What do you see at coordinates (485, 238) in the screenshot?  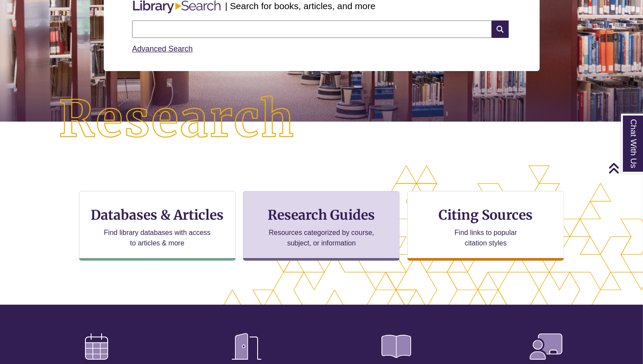 I see `p: Find links to popular citation styles` at bounding box center [485, 238].